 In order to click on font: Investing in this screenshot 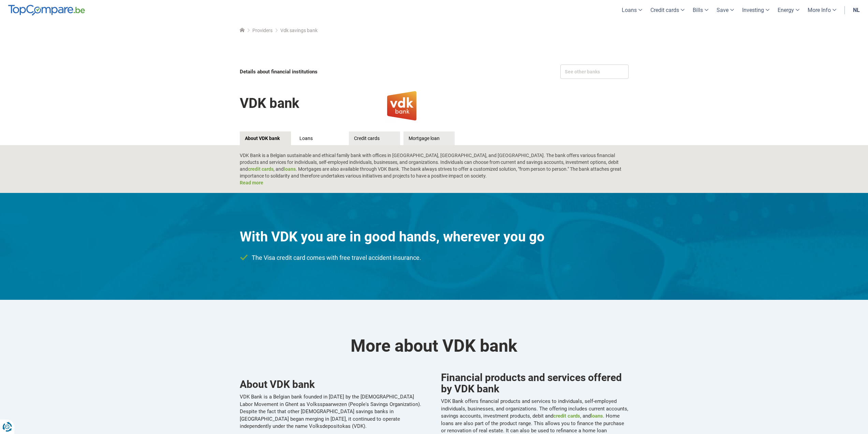, I will do `click(753, 10)`.